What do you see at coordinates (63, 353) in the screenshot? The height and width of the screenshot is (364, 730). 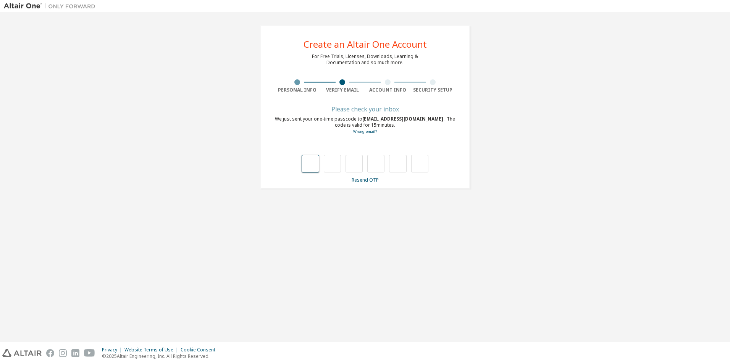 I see `img: instagram.svg` at bounding box center [63, 353].